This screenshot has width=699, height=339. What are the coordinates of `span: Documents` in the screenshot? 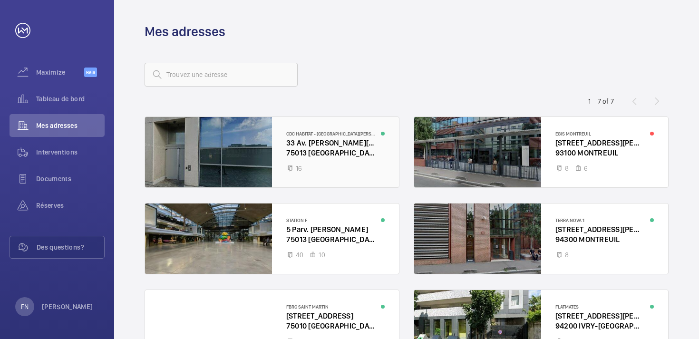 It's located at (70, 179).